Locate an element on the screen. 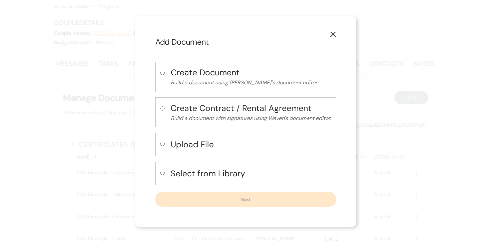 The image size is (491, 243). button: Upload File is located at coordinates (251, 145).